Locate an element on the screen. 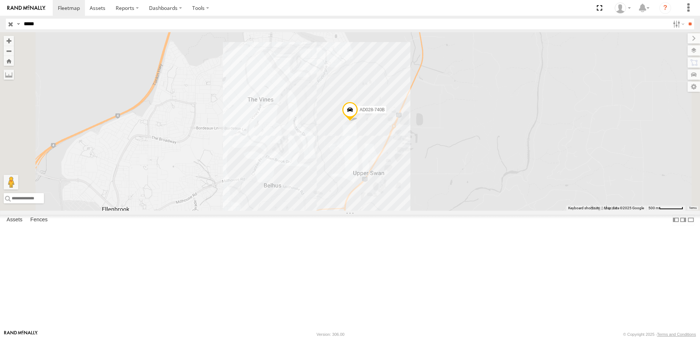 This screenshot has width=700, height=338. span: AD028-740B is located at coordinates (372, 110).